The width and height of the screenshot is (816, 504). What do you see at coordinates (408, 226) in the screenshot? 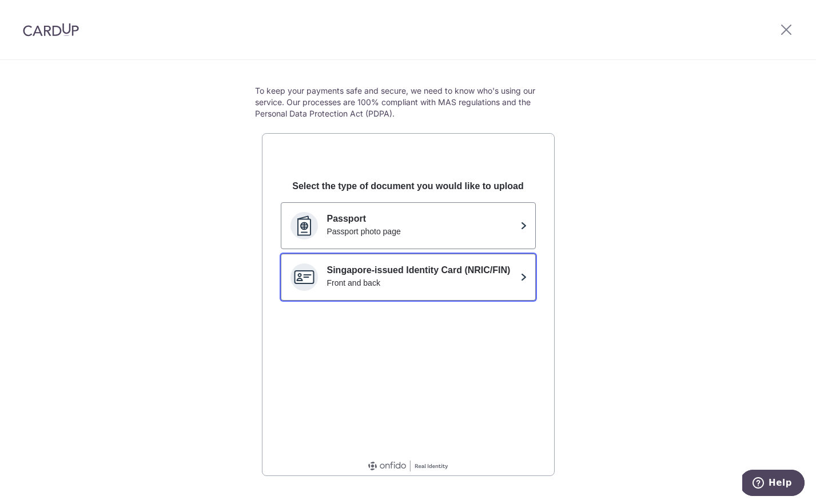
I see `button: PassportPassport photo page` at bounding box center [408, 226].